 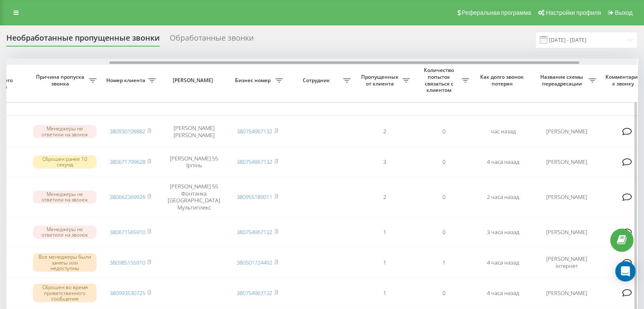 I want to click on a: 380501724492, so click(x=255, y=263).